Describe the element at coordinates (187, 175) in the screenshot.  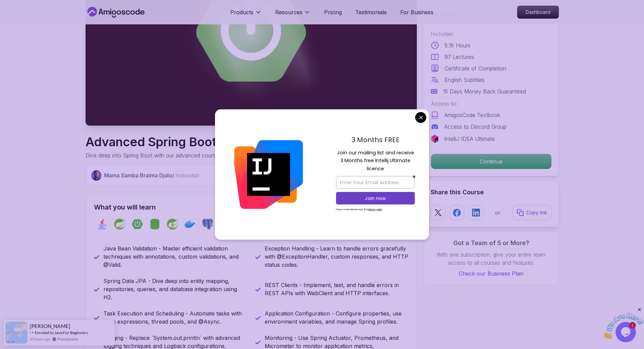
I see `span: Instructor` at that location.